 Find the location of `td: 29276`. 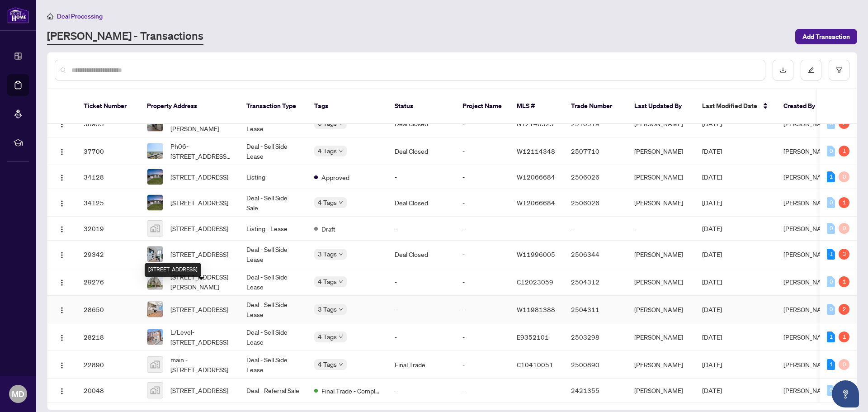

td: 29276 is located at coordinates (108, 282).